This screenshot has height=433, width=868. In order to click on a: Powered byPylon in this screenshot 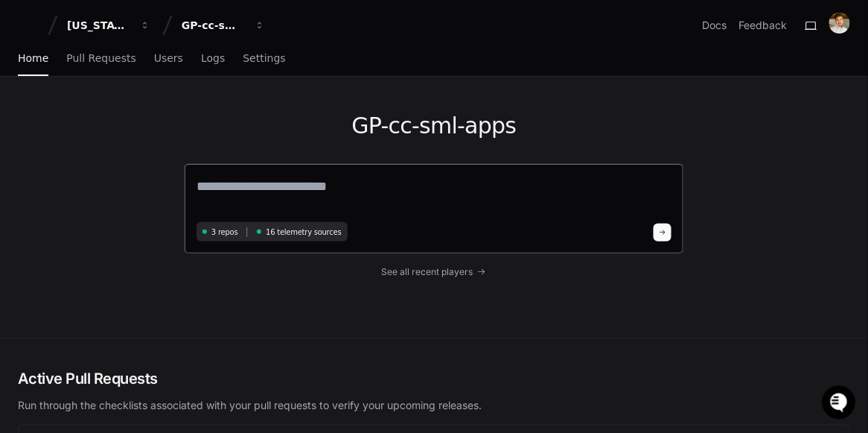, I will do `click(142, 162)`.